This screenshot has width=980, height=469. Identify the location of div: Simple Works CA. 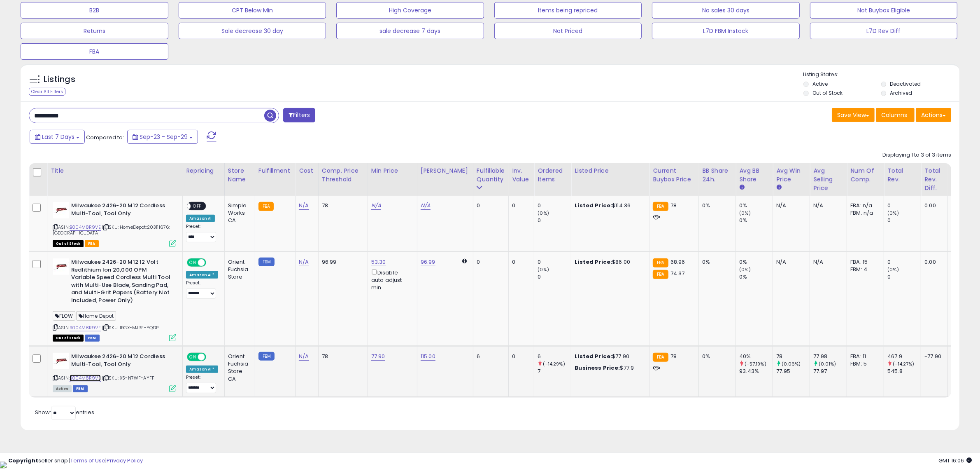
(238, 213).